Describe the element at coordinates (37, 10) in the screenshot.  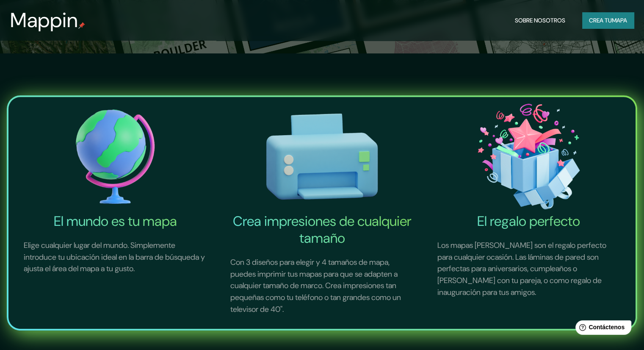
I see `font: Contáctenos` at that location.